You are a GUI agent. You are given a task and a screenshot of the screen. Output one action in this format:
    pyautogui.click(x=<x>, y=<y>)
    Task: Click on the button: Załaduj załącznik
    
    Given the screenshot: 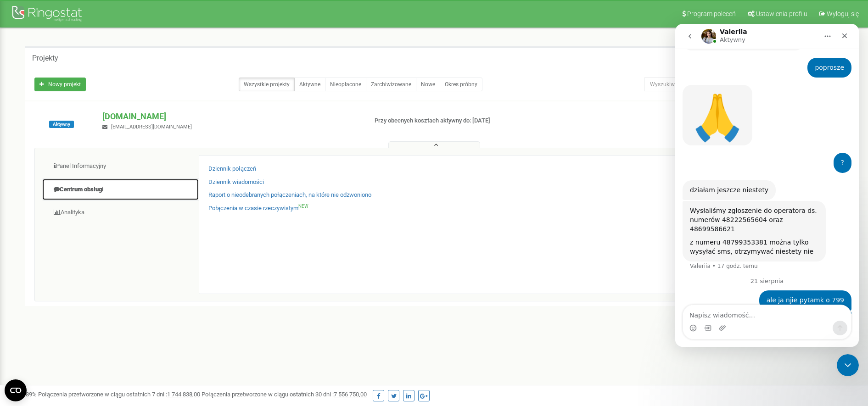 What is the action you would take?
    pyautogui.click(x=47, y=304)
    